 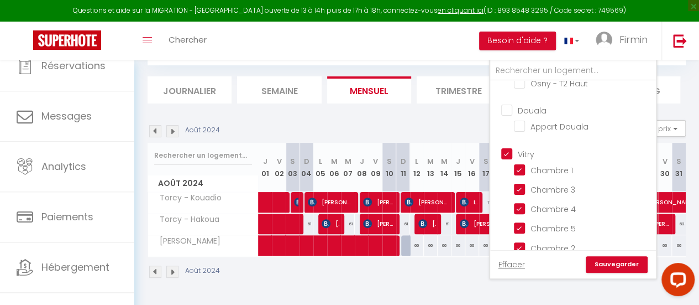 I want to click on span: Paiements, so click(x=67, y=216).